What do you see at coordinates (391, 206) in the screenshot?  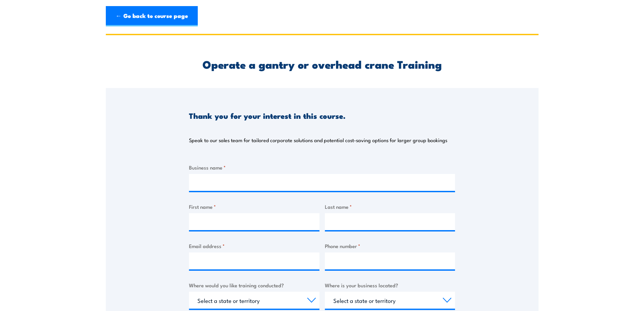 I see `label: Last name` at bounding box center [391, 206].